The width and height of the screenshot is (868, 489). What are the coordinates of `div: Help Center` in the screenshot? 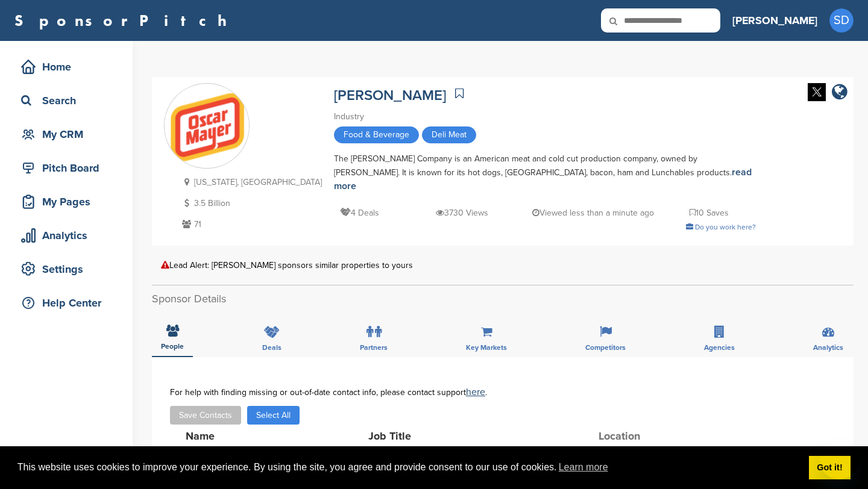 It's located at (69, 303).